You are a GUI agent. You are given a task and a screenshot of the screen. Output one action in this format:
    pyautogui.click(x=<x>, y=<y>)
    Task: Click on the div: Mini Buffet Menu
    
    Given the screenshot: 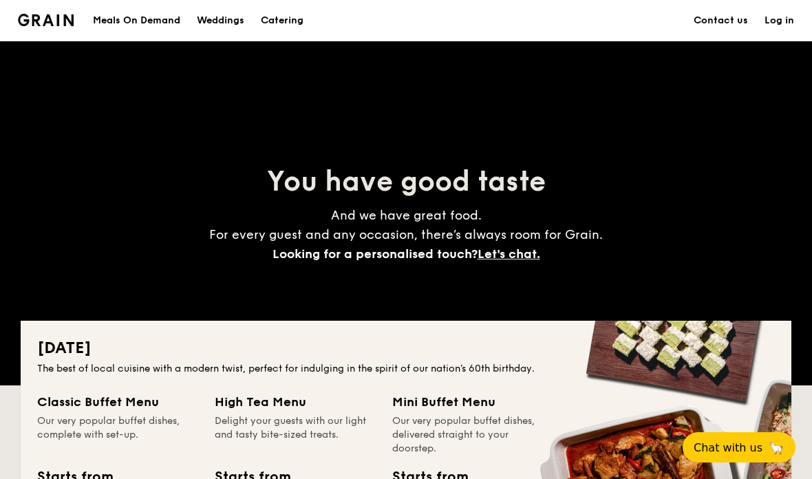 What is the action you would take?
    pyautogui.click(x=473, y=402)
    